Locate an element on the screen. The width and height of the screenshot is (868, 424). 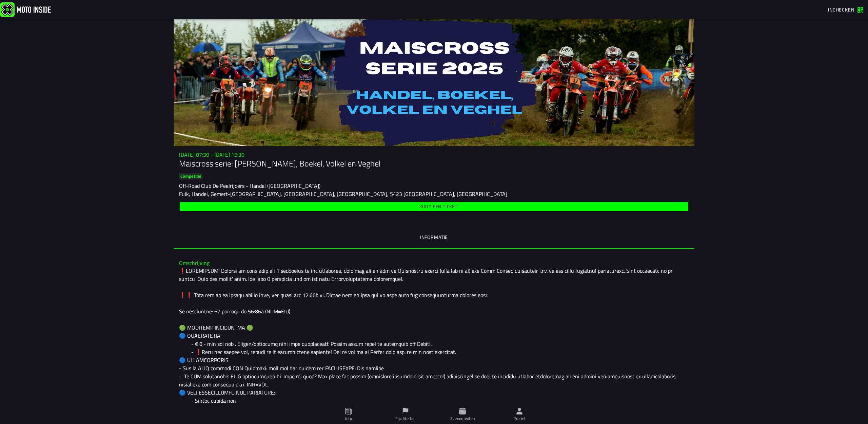
span: Koop een ticket is located at coordinates (438, 206).